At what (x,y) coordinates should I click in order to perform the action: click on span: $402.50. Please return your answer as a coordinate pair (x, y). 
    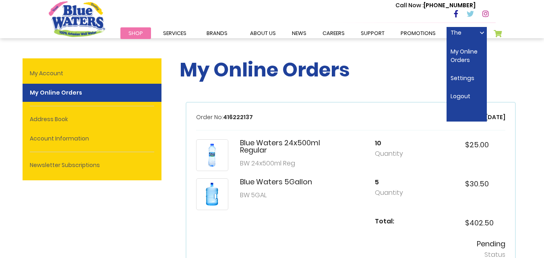
    Looking at the image, I should click on (479, 222).